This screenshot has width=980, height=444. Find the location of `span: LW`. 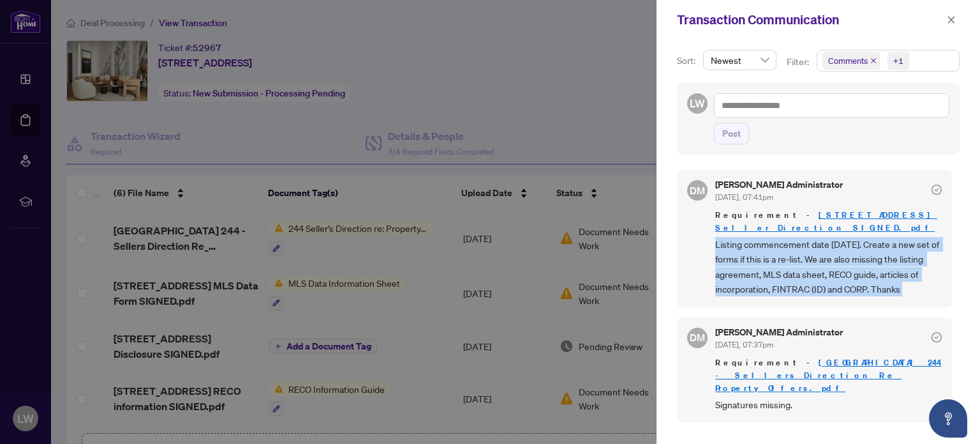

span: LW is located at coordinates (697, 103).